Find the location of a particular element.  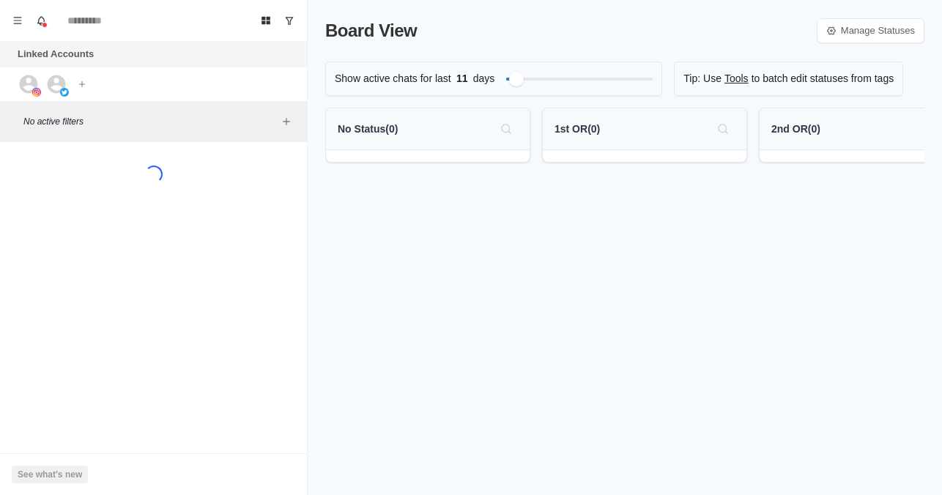

p: No active filters is located at coordinates (150, 122).